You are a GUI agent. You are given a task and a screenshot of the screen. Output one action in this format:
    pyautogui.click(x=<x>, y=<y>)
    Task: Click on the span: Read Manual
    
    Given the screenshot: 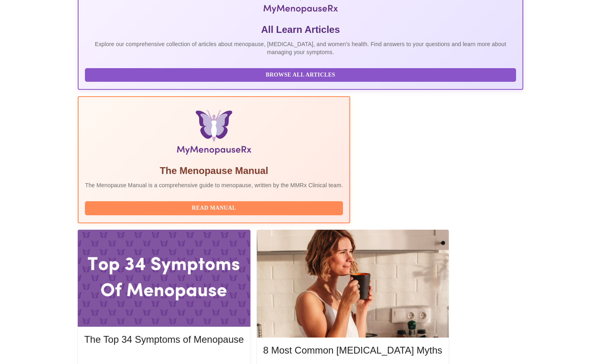 What is the action you would take?
    pyautogui.click(x=214, y=208)
    